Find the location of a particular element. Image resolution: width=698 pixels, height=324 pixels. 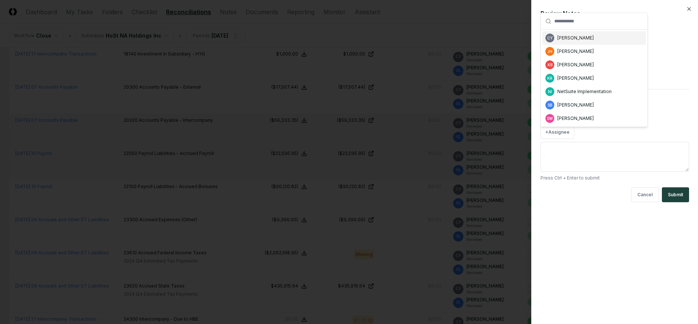

button: +Assignee is located at coordinates (557, 132).